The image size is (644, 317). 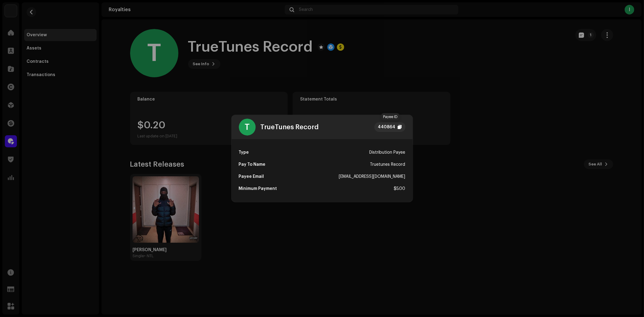 What do you see at coordinates (387, 127) in the screenshot?
I see `div: 440864` at bounding box center [387, 127].